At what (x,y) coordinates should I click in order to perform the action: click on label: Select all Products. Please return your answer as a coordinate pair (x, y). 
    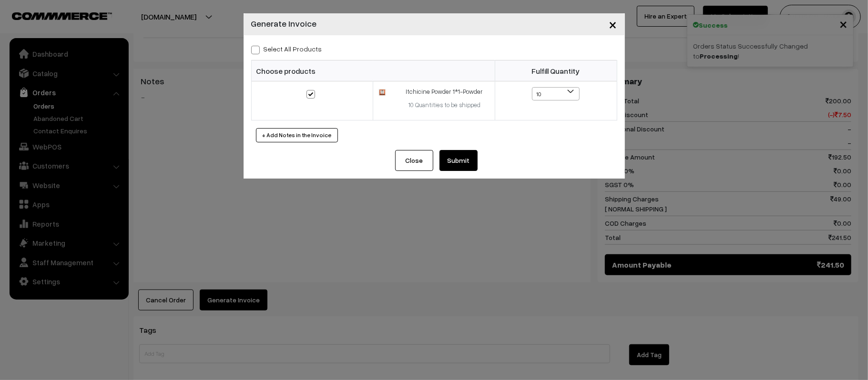
    Looking at the image, I should click on (287, 48).